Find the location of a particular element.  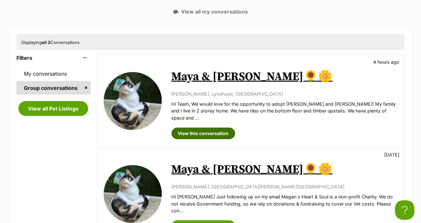

a: View all Pet Listings is located at coordinates (53, 108).